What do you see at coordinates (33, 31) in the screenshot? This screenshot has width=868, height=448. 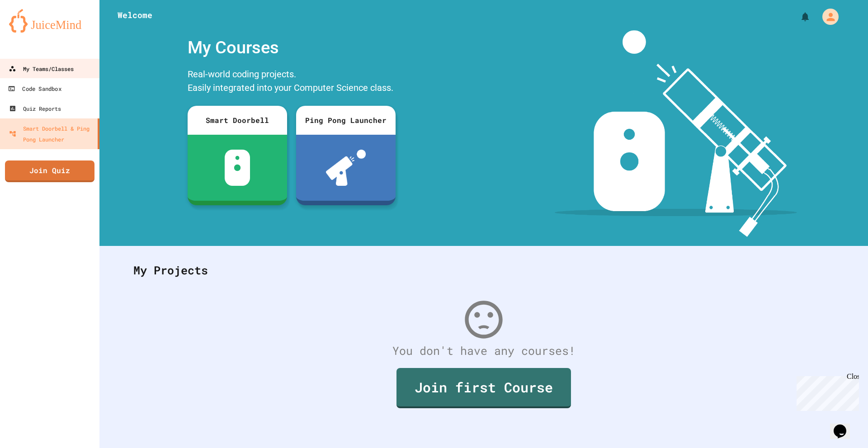 I see `div: Chat with us now!Close` at bounding box center [33, 31].